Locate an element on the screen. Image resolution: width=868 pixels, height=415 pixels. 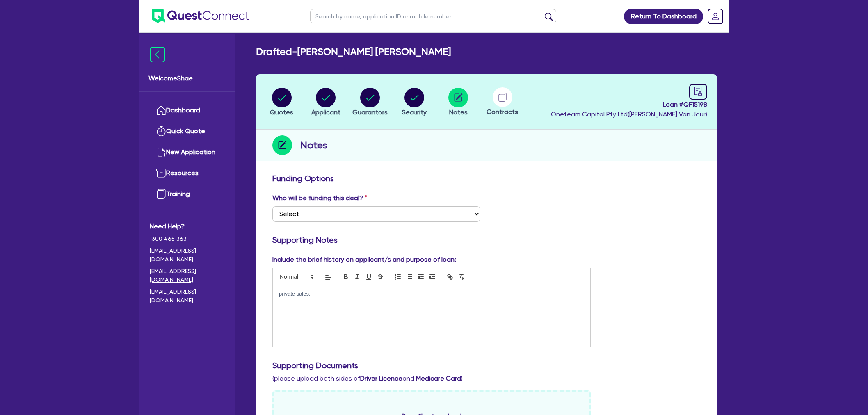
input: Search by name, application ID or mobile number... is located at coordinates (433, 16).